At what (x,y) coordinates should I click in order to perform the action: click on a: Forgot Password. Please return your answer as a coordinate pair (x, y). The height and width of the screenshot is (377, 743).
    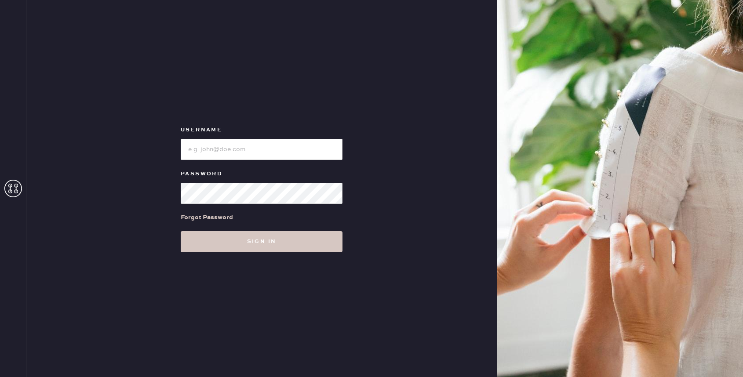
    Looking at the image, I should click on (207, 218).